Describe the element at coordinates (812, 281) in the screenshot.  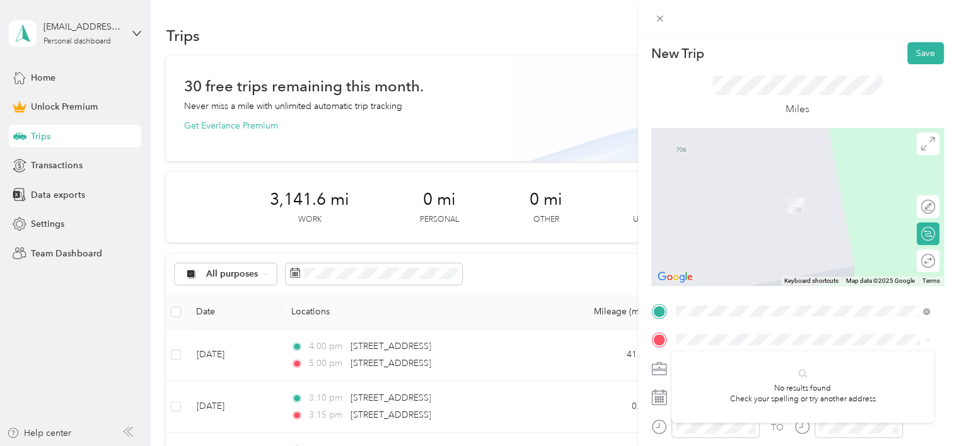
I see `button: Keyboard shortcuts` at that location.